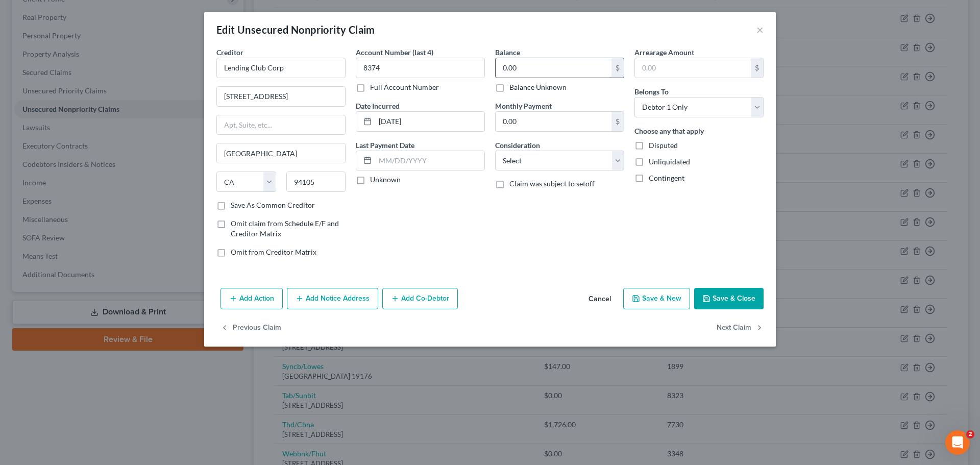 This screenshot has width=980, height=465. What do you see at coordinates (385, 145) in the screenshot?
I see `label: Last Payment Date` at bounding box center [385, 145].